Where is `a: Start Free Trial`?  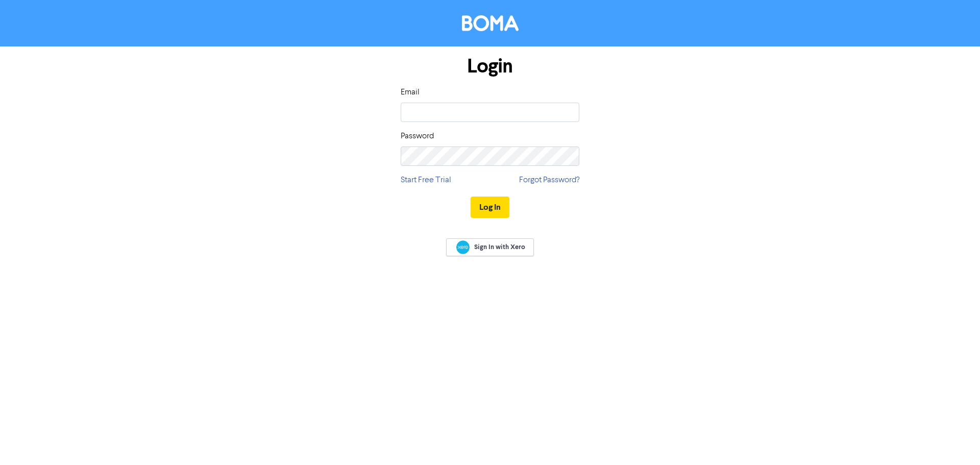
a: Start Free Trial is located at coordinates (426, 180).